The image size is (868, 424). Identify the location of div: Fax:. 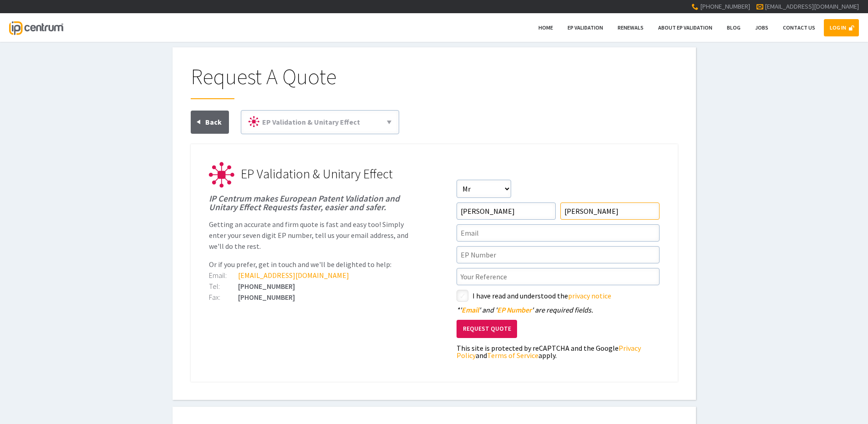
(224, 297).